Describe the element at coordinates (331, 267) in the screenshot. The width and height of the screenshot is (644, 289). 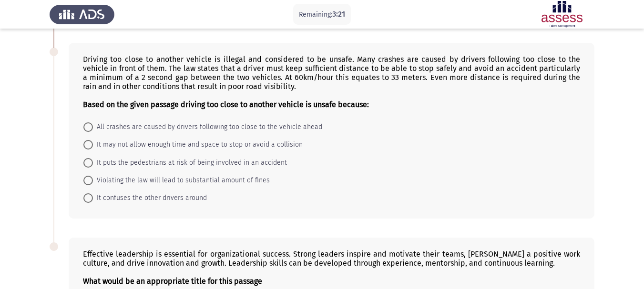
I see `div: Effective leadership is essential for organizational success. Strong leaders inspire and motivate...` at that location.